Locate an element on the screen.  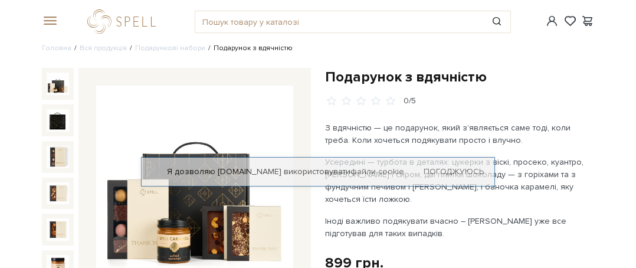
p: З вдячністю — це подарунок, який зʼявляється саме тоді, коли треба. Коли хочеться подякувати прос... is located at coordinates (459, 134).